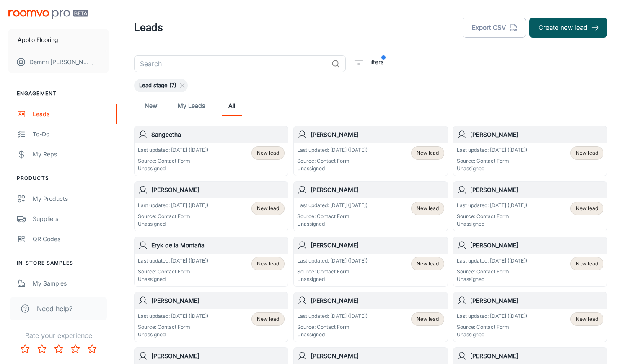  What do you see at coordinates (376, 62) in the screenshot?
I see `p: Filters` at bounding box center [376, 62].